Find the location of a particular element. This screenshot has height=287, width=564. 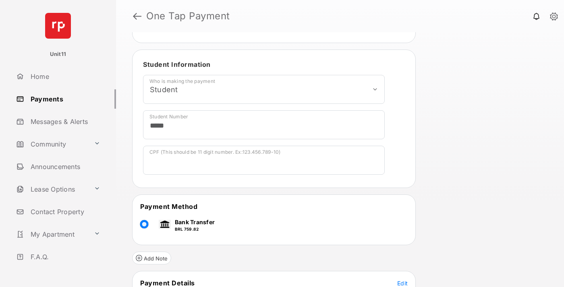

a: Payments is located at coordinates (64, 99).